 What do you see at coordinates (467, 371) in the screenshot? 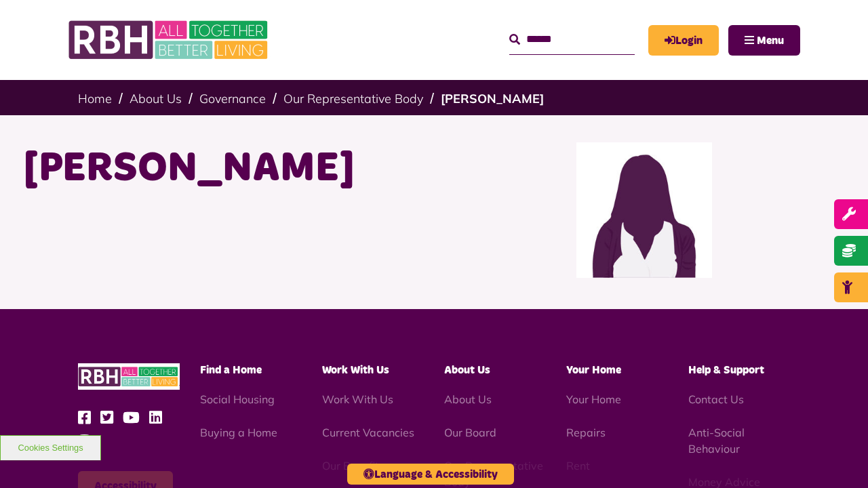
I see `span: About Us` at bounding box center [467, 371].